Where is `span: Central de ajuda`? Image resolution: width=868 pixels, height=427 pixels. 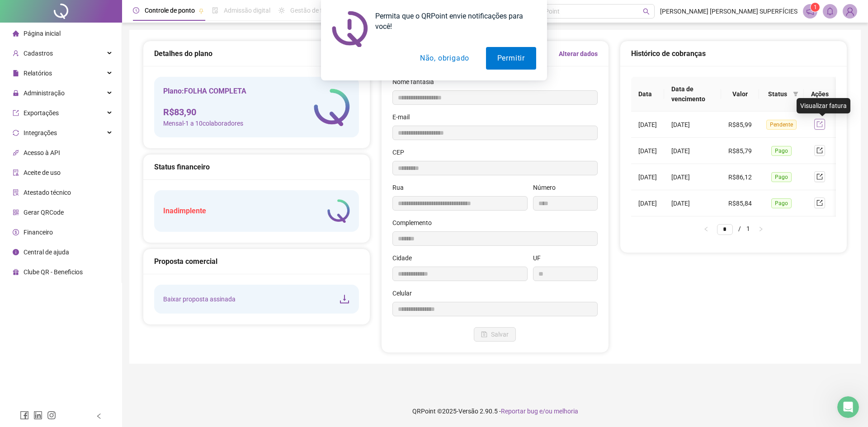
span: Central de ajuda is located at coordinates (46, 252).